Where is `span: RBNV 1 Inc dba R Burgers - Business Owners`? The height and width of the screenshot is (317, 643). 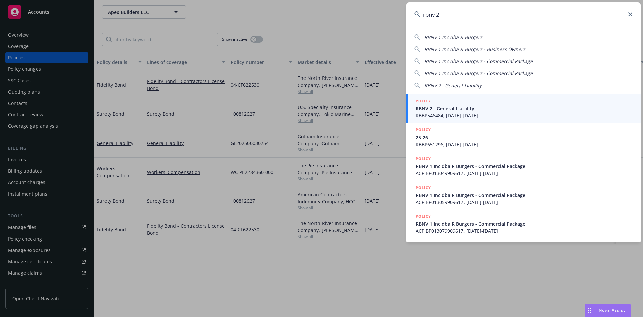
span: RBNV 1 Inc dba R Burgers - Business Owners is located at coordinates (475, 49).